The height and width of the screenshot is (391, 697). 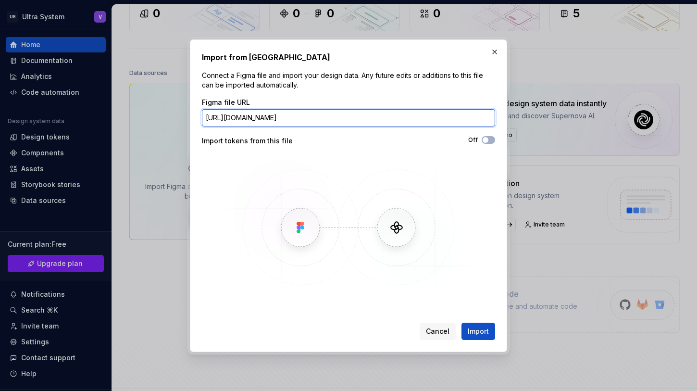 I want to click on span: Cancel, so click(x=438, y=331).